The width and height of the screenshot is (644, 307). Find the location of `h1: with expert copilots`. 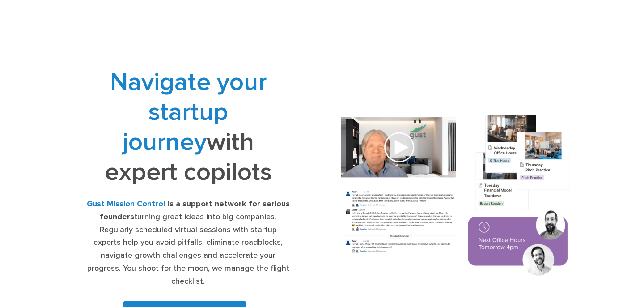

h1: with expert copilots is located at coordinates (188, 127).